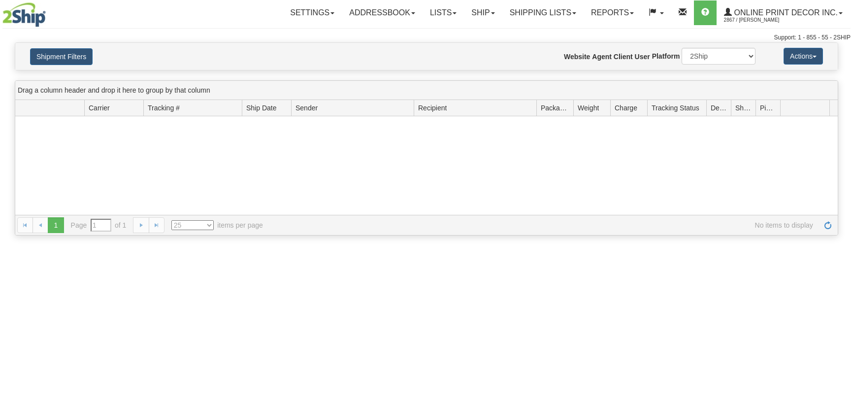  Describe the element at coordinates (613, 13) in the screenshot. I see `a: Reports` at that location.